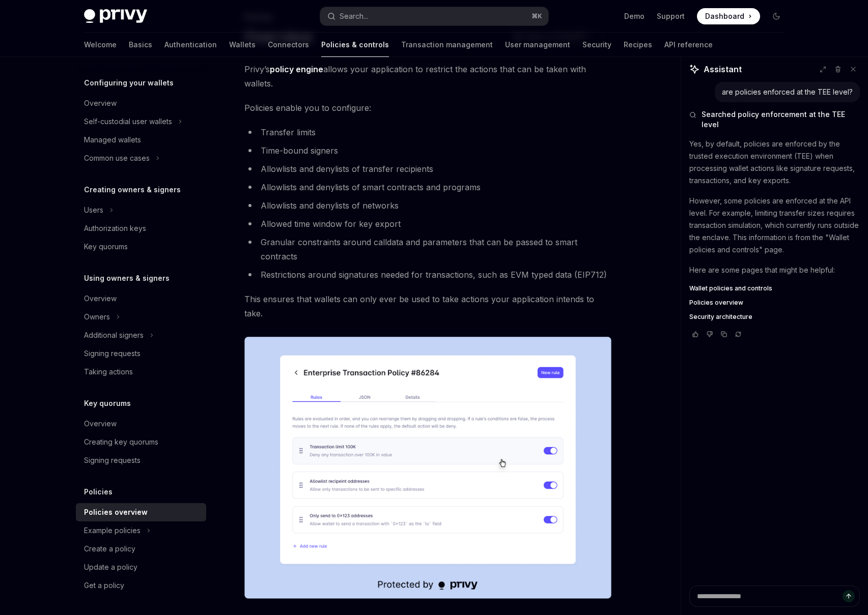 The width and height of the screenshot is (868, 615). I want to click on li: Allowlists and denylists of transfer recipients, so click(427, 169).